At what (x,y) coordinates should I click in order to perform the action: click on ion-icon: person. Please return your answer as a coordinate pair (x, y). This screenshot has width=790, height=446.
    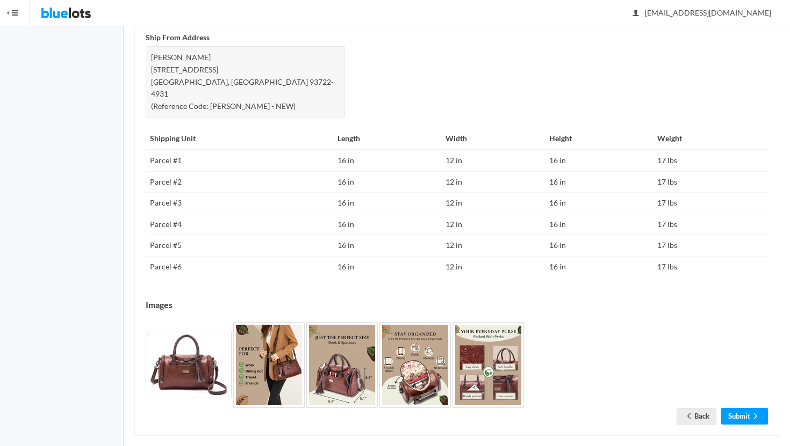
    Looking at the image, I should click on (635, 13).